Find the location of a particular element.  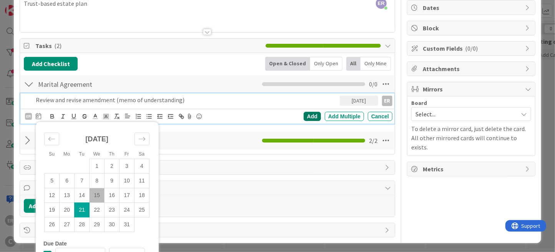

span: Metrics is located at coordinates (472, 169).